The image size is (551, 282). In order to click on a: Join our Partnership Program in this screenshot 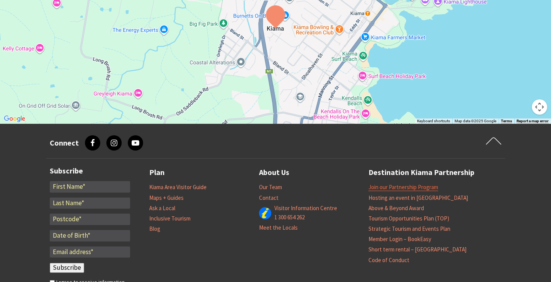, I will do `click(403, 187)`.